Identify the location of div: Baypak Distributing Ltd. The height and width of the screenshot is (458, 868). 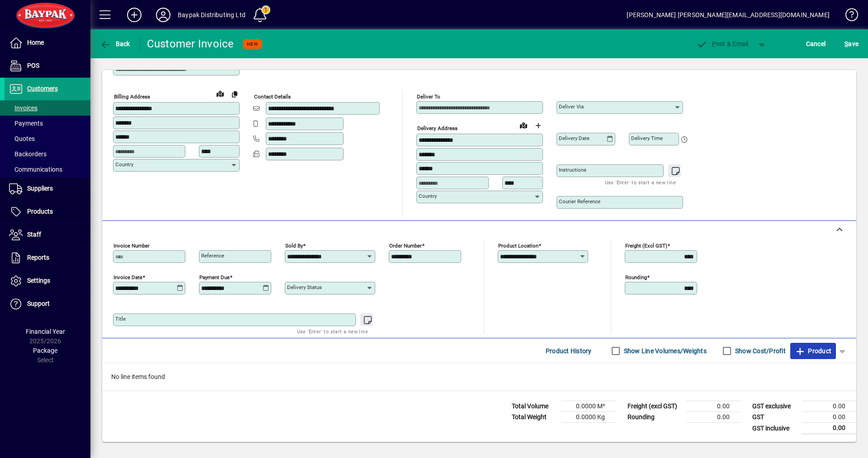
(212, 15).